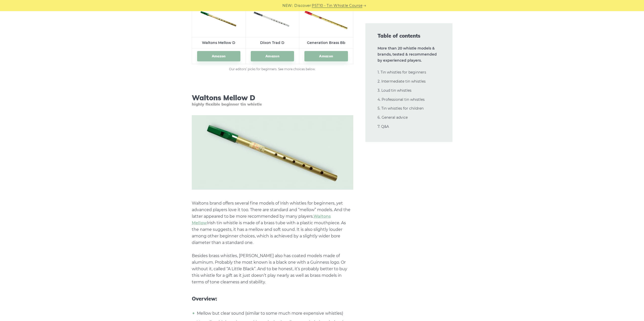 The image size is (644, 321). Describe the element at coordinates (273, 152) in the screenshot. I see `img: Waltons Mellow D tin whistle` at that location.